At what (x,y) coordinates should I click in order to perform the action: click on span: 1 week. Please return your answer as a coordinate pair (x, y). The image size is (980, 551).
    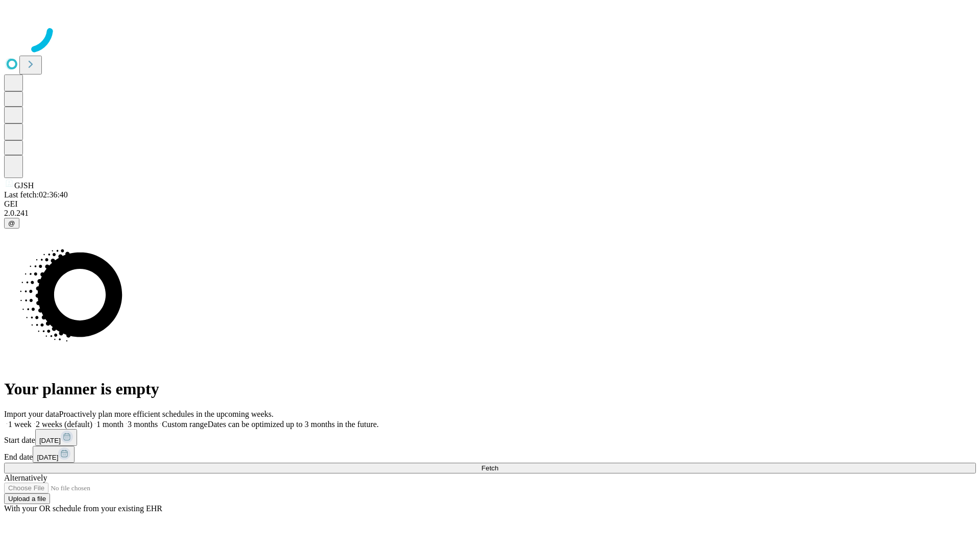
    Looking at the image, I should click on (20, 424).